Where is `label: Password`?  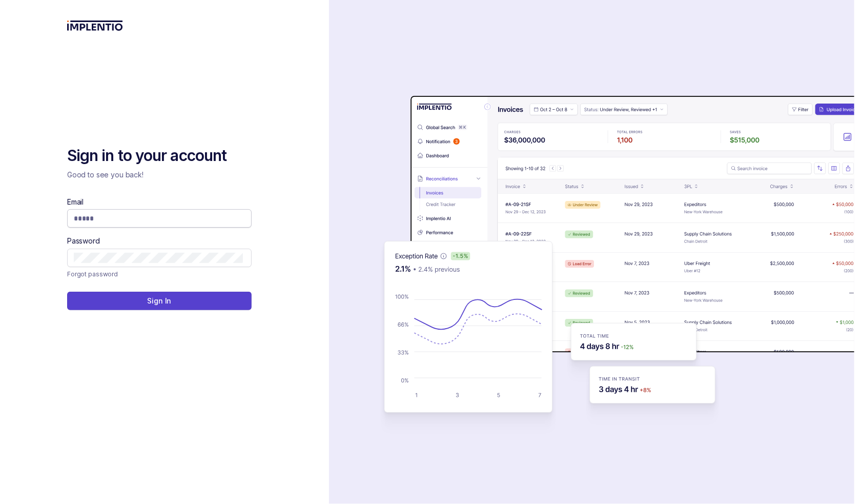 label: Password is located at coordinates (84, 241).